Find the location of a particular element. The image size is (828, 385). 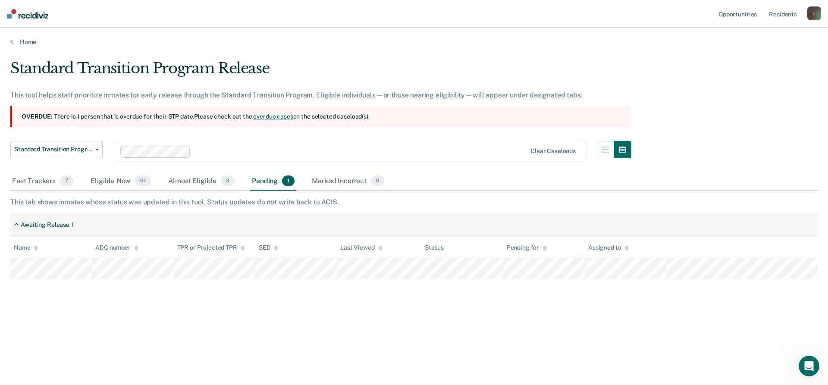

div: This tool helps staff prioritize inmates for early release through the Standard Transition Progra... is located at coordinates (321, 95).